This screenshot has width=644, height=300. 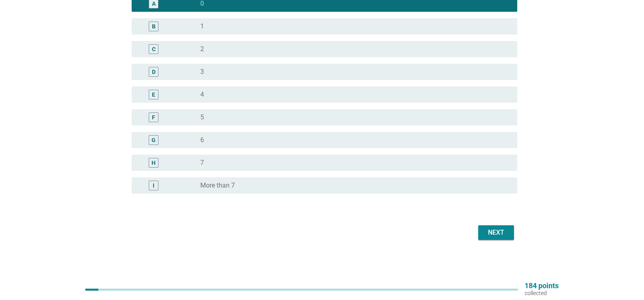 I want to click on label: More than 7, so click(x=217, y=186).